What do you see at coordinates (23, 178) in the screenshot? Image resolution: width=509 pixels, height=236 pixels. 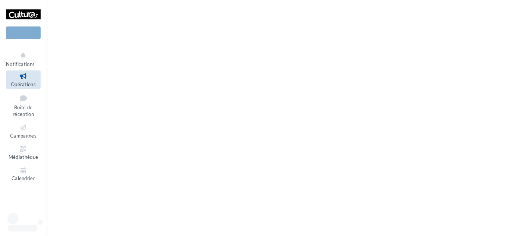 I see `span: Calendrier` at bounding box center [23, 178].